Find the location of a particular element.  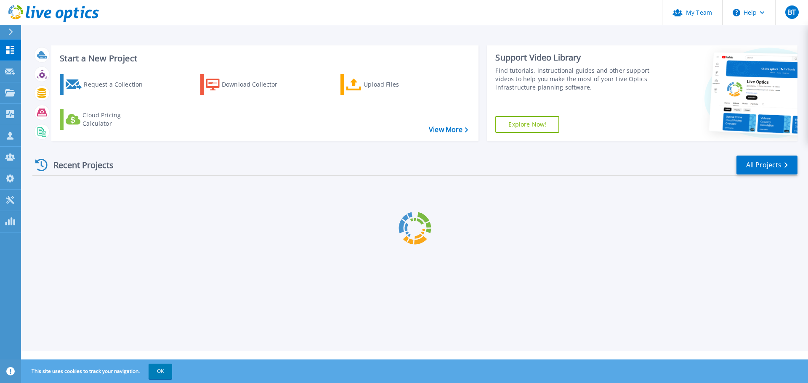

a: Upload Files is located at coordinates (387, 85).